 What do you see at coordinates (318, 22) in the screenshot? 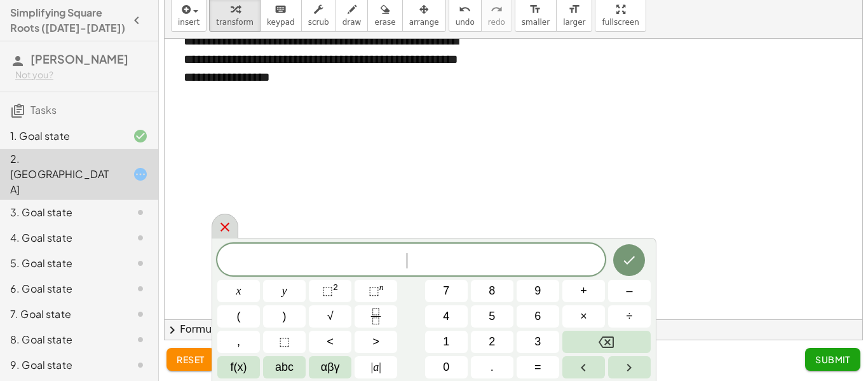
I see `span: scrub` at bounding box center [318, 22].